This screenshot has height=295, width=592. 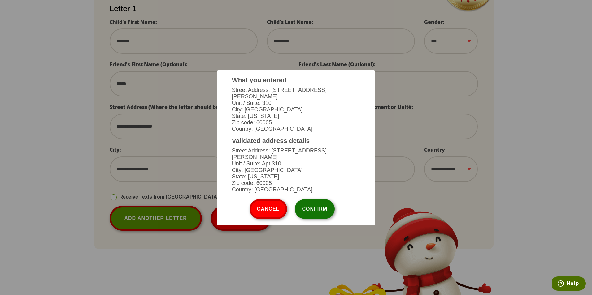 I want to click on button: Confirm, so click(x=315, y=209).